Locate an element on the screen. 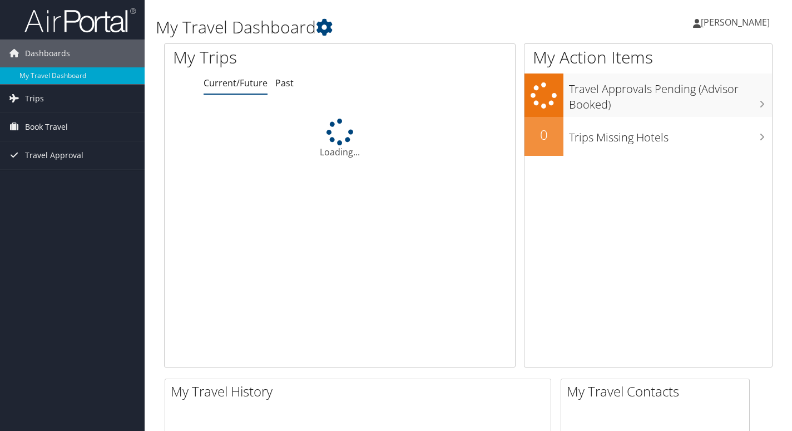 The height and width of the screenshot is (431, 792). h3: Travel Approvals Pending (Advisor Booked) is located at coordinates (670, 94).